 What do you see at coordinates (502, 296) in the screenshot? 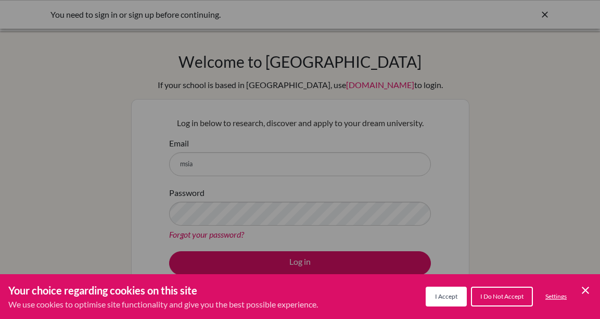
I see `span: I Do Not Accept` at bounding box center [502, 296].